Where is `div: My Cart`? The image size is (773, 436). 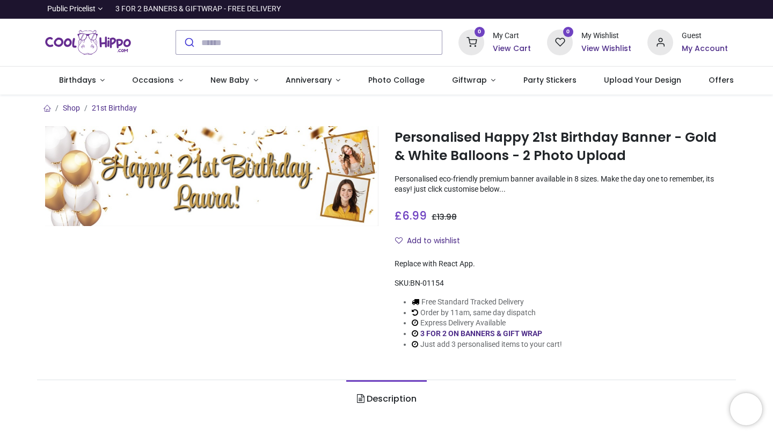 div: My Cart is located at coordinates (511, 36).